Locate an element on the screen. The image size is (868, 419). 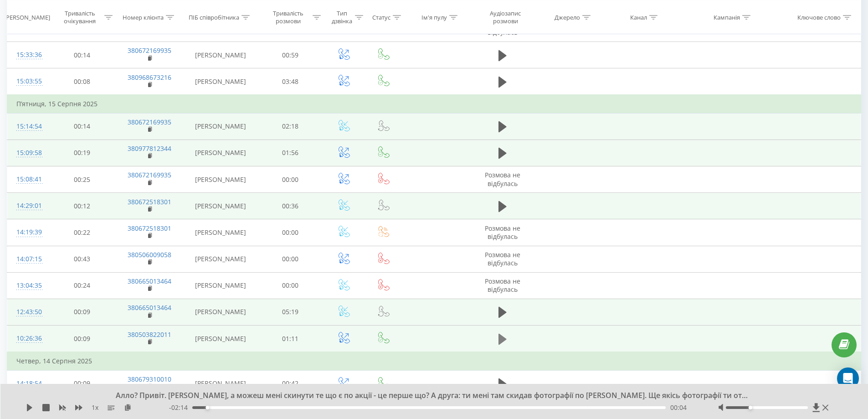
div: Кампанія is located at coordinates (727, 16).